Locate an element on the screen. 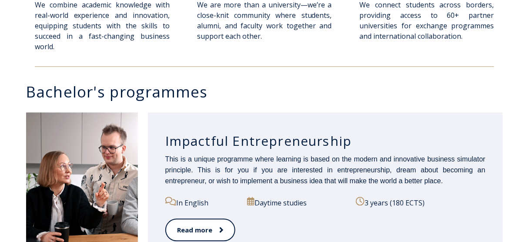 The image size is (529, 242). p: In English is located at coordinates (203, 203).